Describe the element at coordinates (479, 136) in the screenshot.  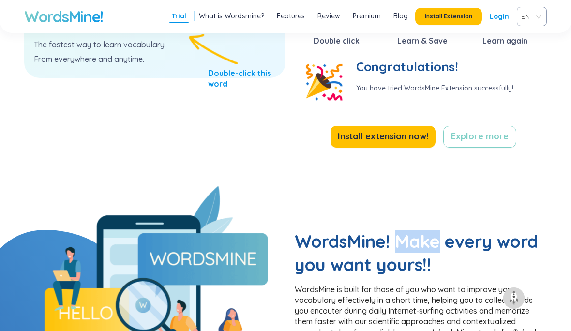
I see `button: Explore more` at that location.